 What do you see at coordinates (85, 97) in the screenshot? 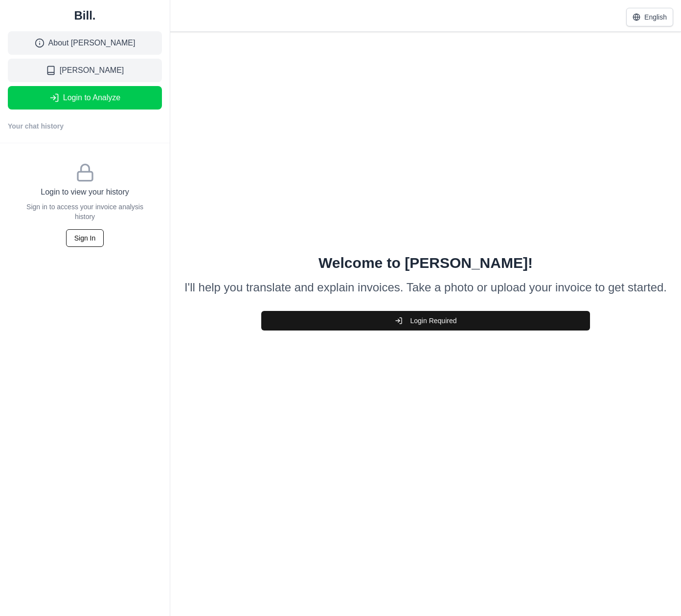
I see `a: Login to Analyze` at bounding box center [85, 97].